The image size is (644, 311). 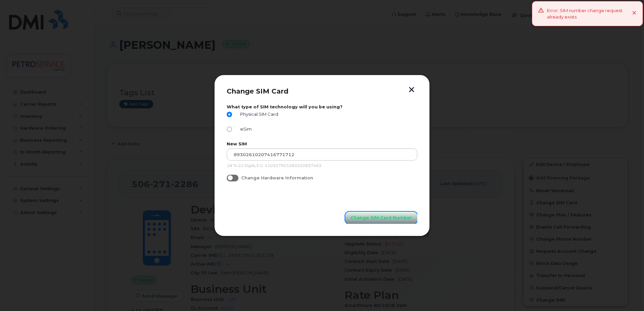 What do you see at coordinates (229, 114) in the screenshot?
I see `input: Physical SIM Card` at bounding box center [229, 114].